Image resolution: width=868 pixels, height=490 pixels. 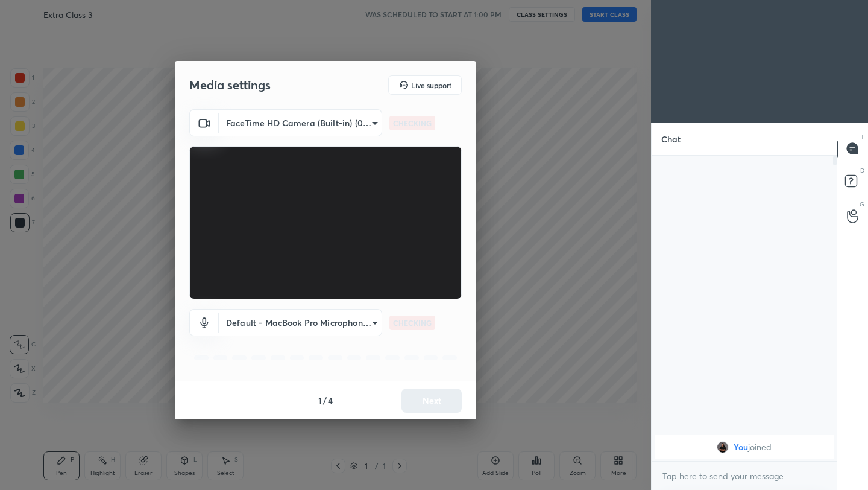 I want to click on img: 591878f476c24af985e159e655de506f.jpg, so click(x=723, y=447).